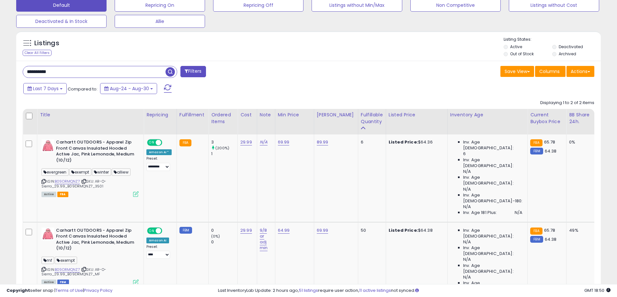 This screenshot has width=617, height=297. I want to click on div: Fulfillable Quantity, so click(372, 118).